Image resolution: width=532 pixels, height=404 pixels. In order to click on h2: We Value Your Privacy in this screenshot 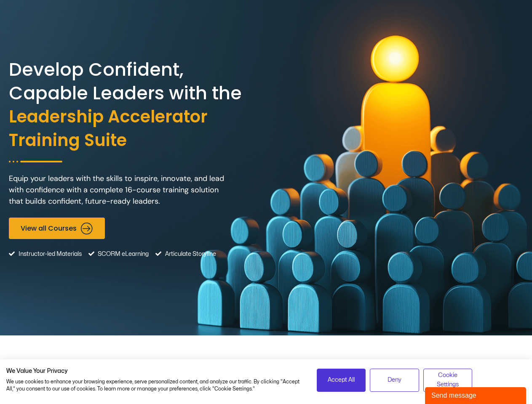, I will do `click(155, 371)`.